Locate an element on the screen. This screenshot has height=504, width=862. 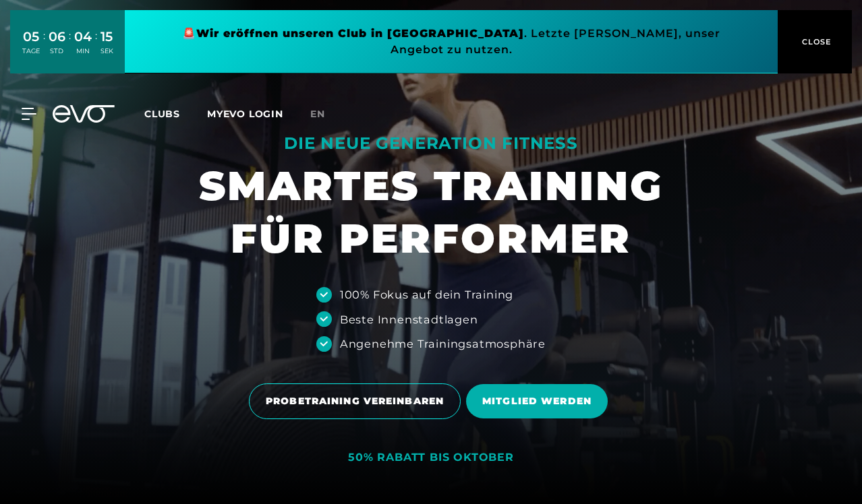
div: 100% Fokus auf dein Training is located at coordinates (426, 295).